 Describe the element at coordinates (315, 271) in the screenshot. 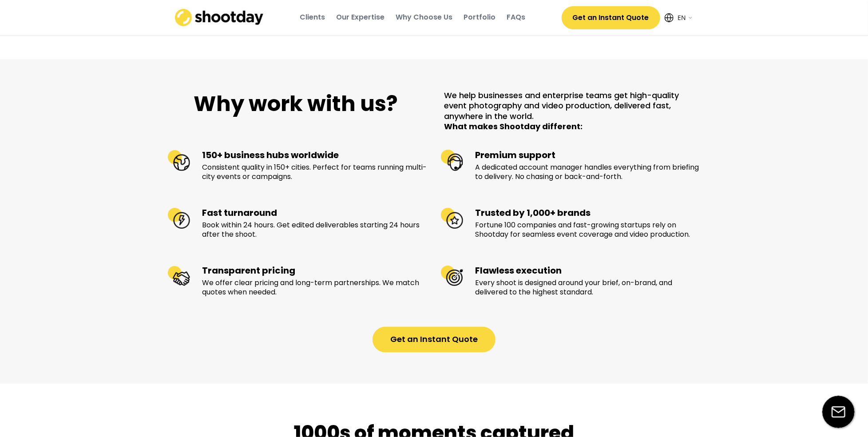

I see `div: Transparent pricing` at that location.